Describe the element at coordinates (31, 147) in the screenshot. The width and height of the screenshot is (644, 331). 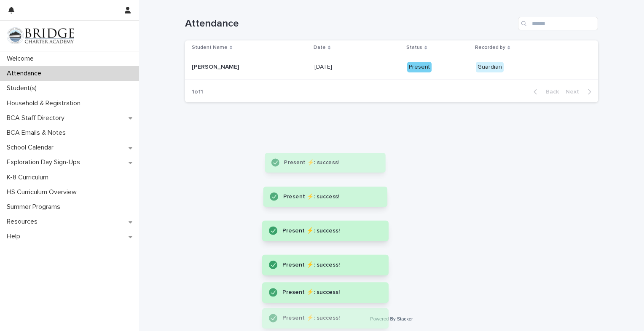
I see `p: School Calendar` at that location.